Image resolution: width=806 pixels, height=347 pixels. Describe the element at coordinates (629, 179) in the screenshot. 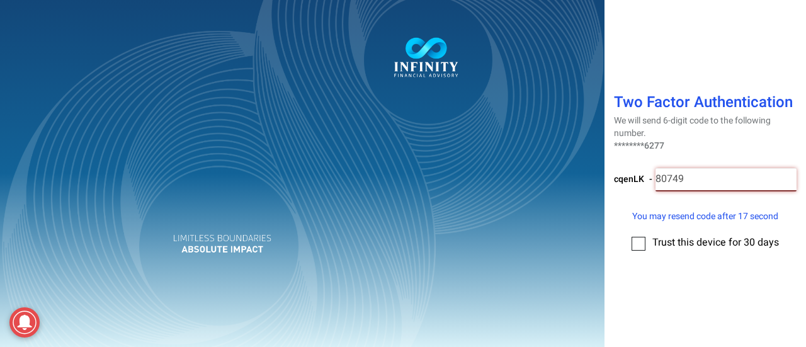

I see `span: cqenLK` at that location.